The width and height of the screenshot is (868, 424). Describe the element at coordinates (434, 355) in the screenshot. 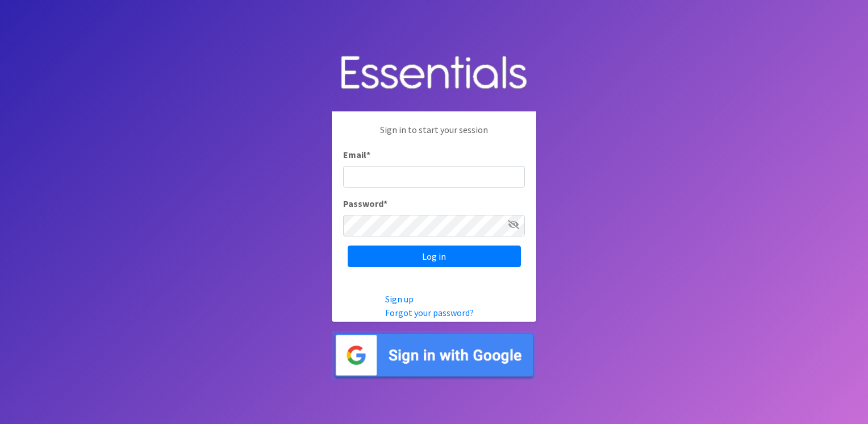

I see `img: Sign in with Google` at that location.